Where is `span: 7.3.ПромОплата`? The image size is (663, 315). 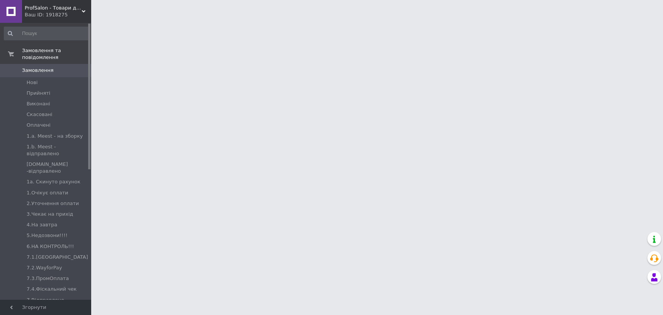
span: 7.3.ПромОплата is located at coordinates (47, 278).